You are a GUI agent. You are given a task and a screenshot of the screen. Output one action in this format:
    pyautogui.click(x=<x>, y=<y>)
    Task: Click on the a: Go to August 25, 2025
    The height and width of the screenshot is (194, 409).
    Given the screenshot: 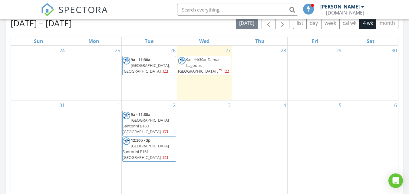 What is the action you would take?
    pyautogui.click(x=118, y=51)
    